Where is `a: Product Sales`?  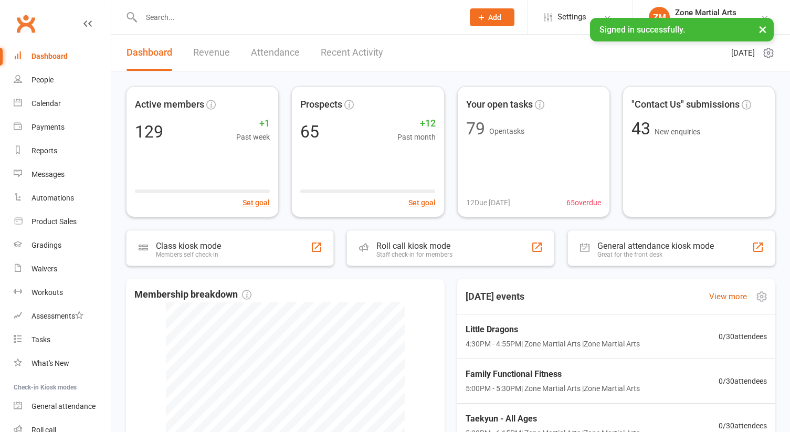
a: Product Sales is located at coordinates (62, 222).